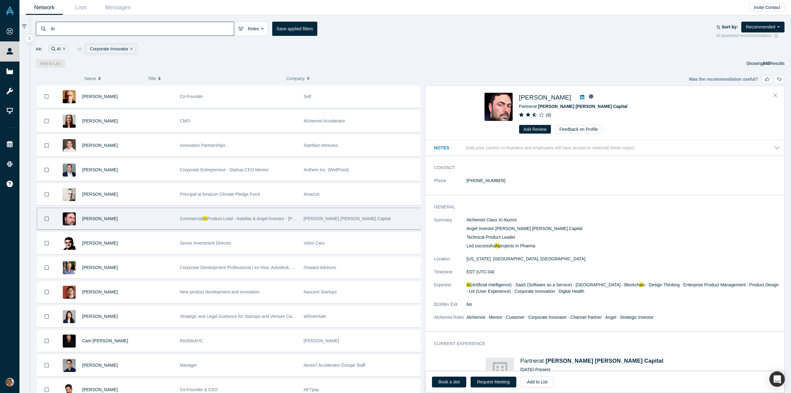 The image size is (791, 393). What do you see at coordinates (767, 7) in the screenshot?
I see `button: Invite Contact` at bounding box center [767, 7].